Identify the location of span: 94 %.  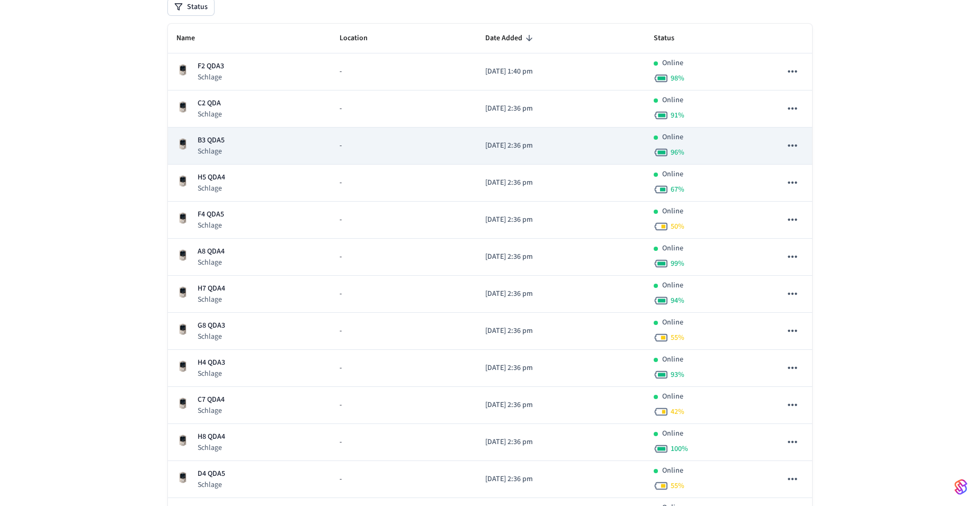
(677, 301).